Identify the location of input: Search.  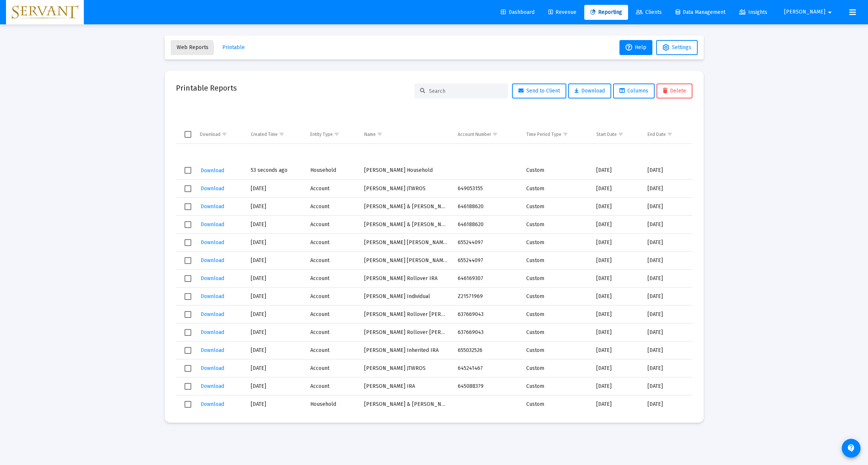
(465, 91).